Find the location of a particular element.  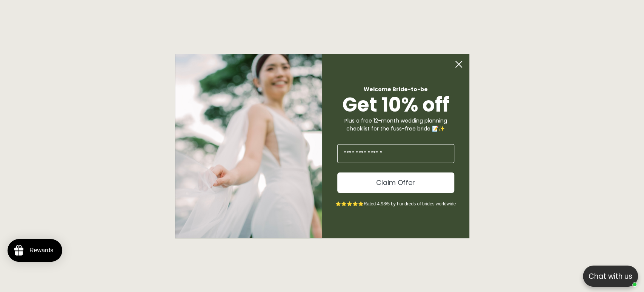

button: Open chatbox is located at coordinates (610, 276).